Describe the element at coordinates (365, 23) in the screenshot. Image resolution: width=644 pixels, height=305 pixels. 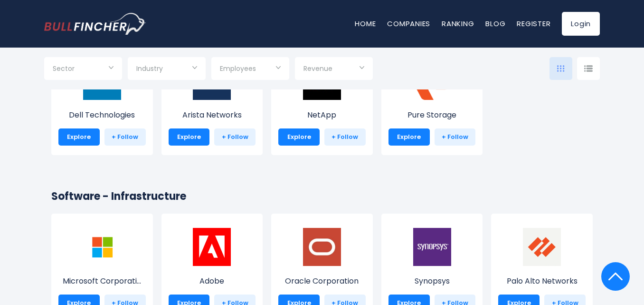
I see `a: Home` at that location.